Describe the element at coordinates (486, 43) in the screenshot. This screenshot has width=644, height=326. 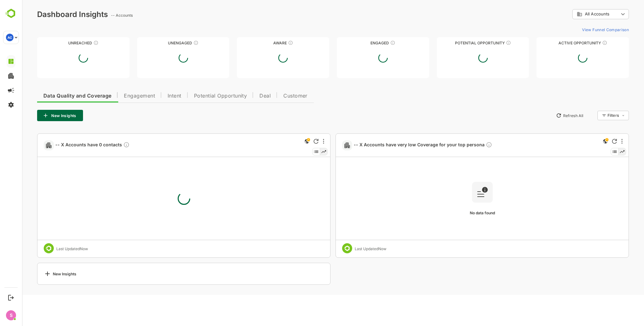
I see `div: These accounts are MQAs and can be passed on to Inside Sales` at that location.